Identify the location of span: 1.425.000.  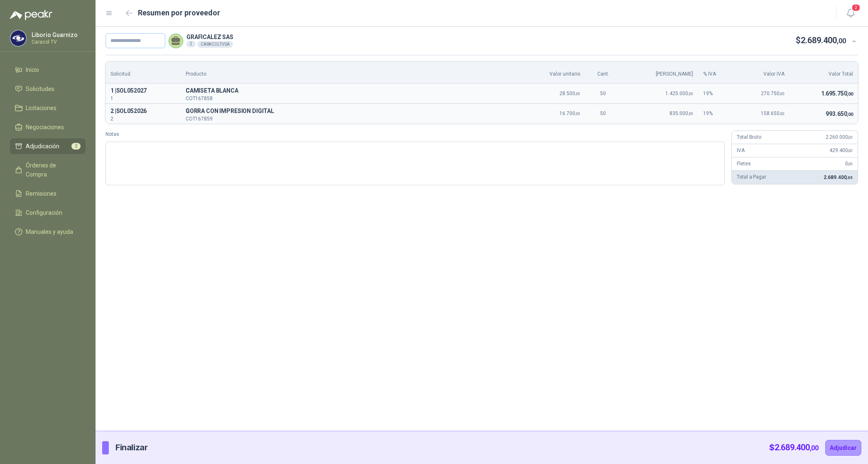
(679, 93).